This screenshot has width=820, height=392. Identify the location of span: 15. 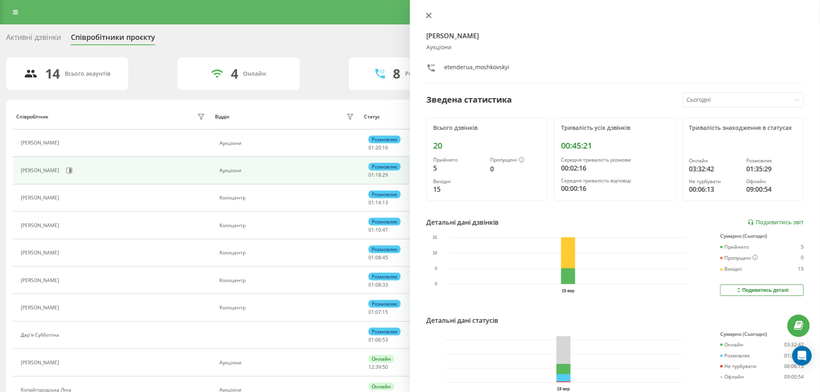
(385, 312).